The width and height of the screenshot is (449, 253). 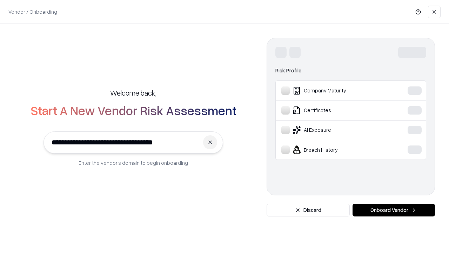 I want to click on div: Company Maturity, so click(x=334, y=91).